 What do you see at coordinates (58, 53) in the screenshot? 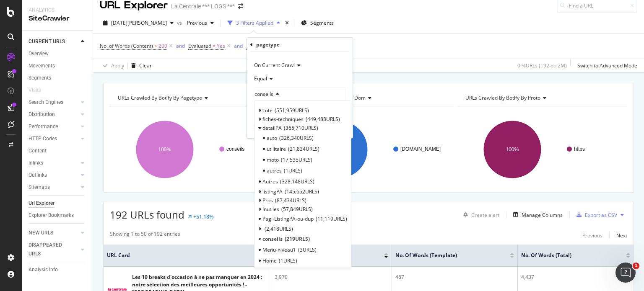
I see `a: Overview` at bounding box center [58, 53].